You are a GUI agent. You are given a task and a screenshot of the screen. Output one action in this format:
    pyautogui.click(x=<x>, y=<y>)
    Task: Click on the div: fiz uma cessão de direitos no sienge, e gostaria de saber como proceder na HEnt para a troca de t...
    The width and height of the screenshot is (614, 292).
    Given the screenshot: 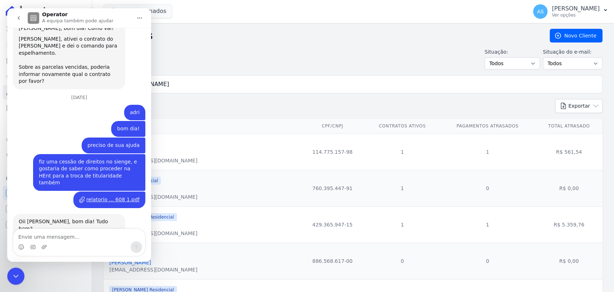 What is the action you would take?
    pyautogui.click(x=82, y=164)
    